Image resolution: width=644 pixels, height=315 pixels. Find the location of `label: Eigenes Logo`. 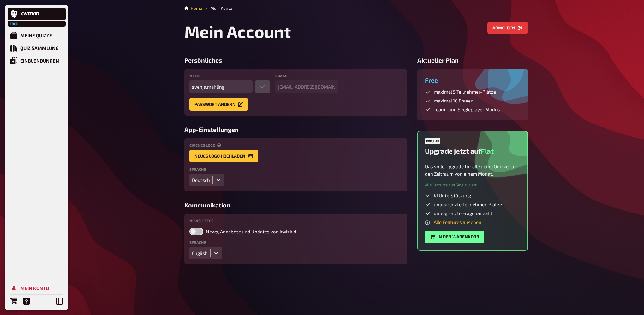

label: Eigenes Logo is located at coordinates (296, 145).